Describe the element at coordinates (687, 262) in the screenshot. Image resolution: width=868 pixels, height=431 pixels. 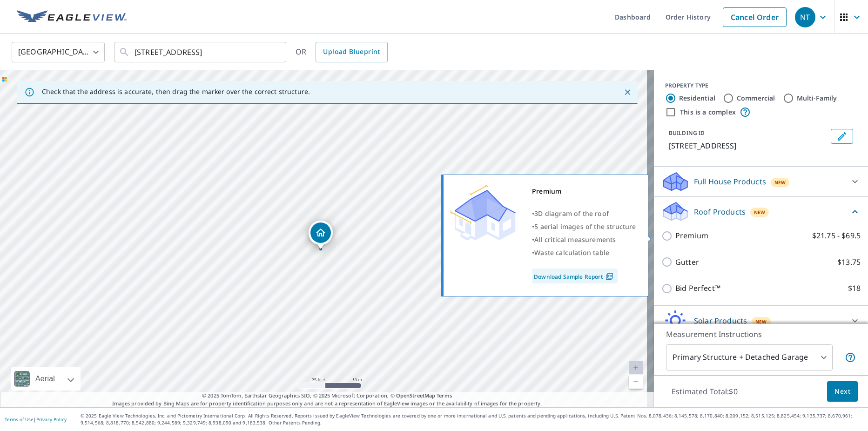
I see `p: Gutter` at that location.